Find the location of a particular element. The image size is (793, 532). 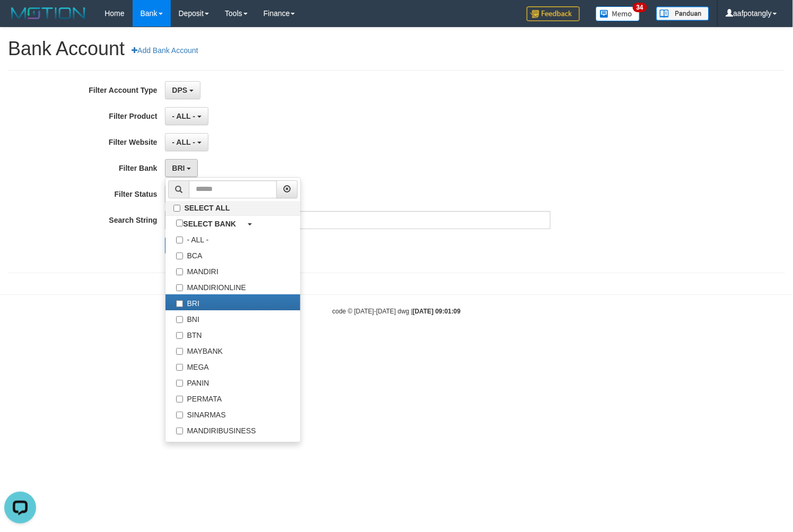

img: Feedback.jpg is located at coordinates (553, 14).